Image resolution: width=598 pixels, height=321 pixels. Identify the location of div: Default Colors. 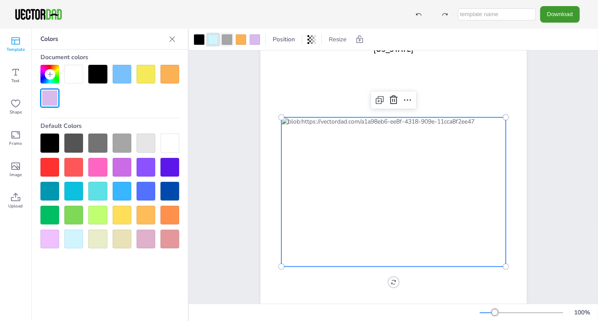
(110, 126).